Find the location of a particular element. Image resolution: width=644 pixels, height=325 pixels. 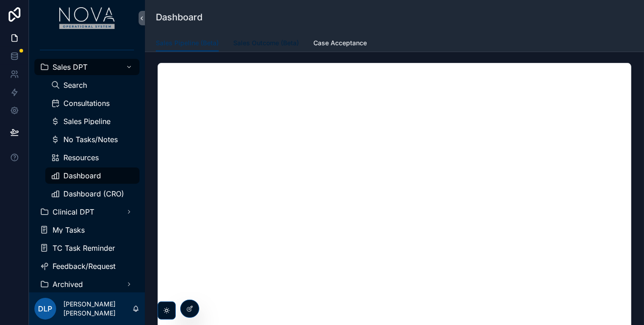

span: Search is located at coordinates (75, 85).